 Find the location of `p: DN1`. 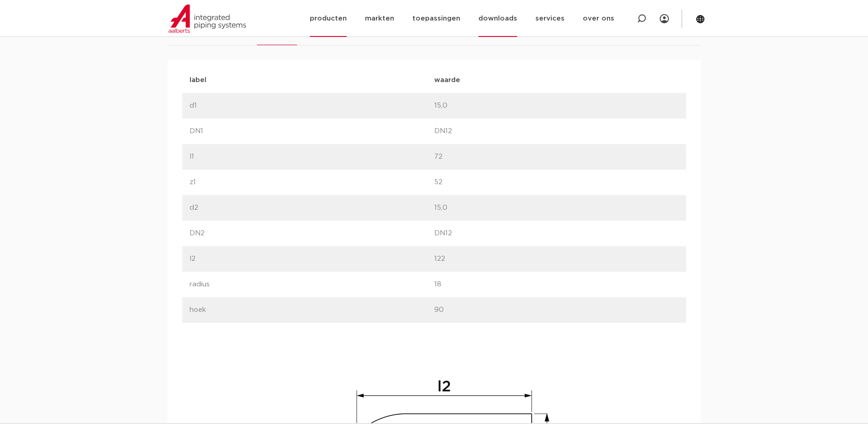

p: DN1 is located at coordinates (312, 131).